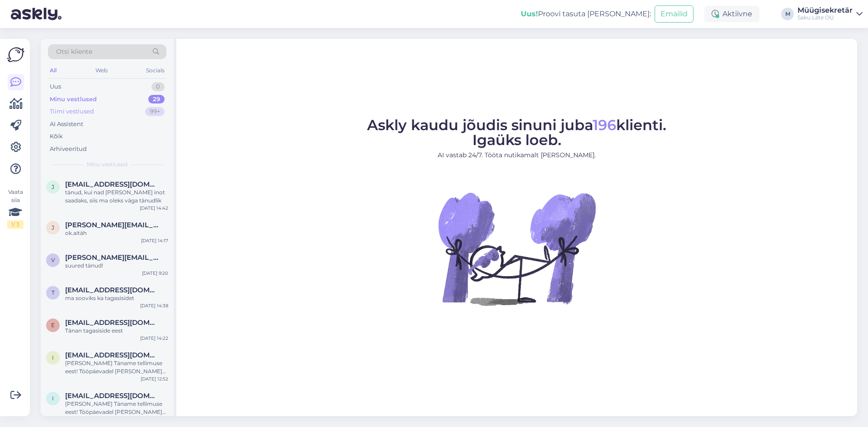 This screenshot has width=868, height=427. What do you see at coordinates (53, 325) in the screenshot?
I see `span: e` at bounding box center [53, 325].